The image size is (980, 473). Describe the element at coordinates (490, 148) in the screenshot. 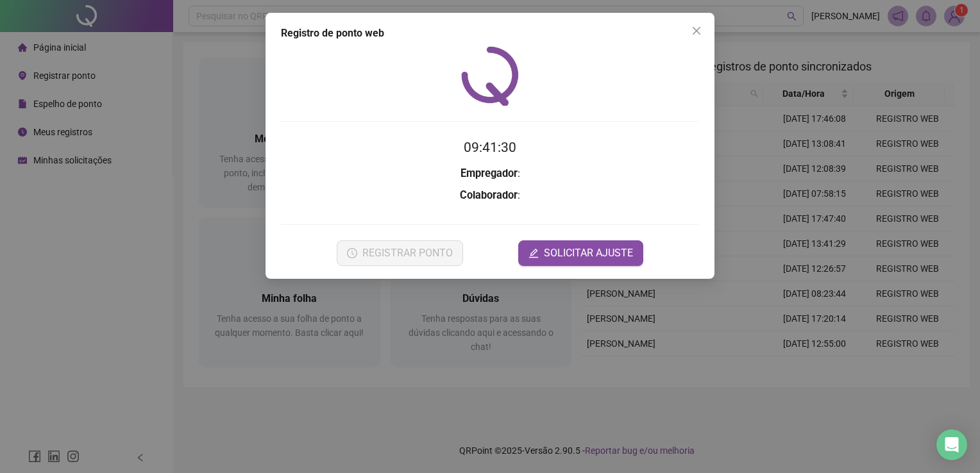

I see `time: 09:41:30` at that location.